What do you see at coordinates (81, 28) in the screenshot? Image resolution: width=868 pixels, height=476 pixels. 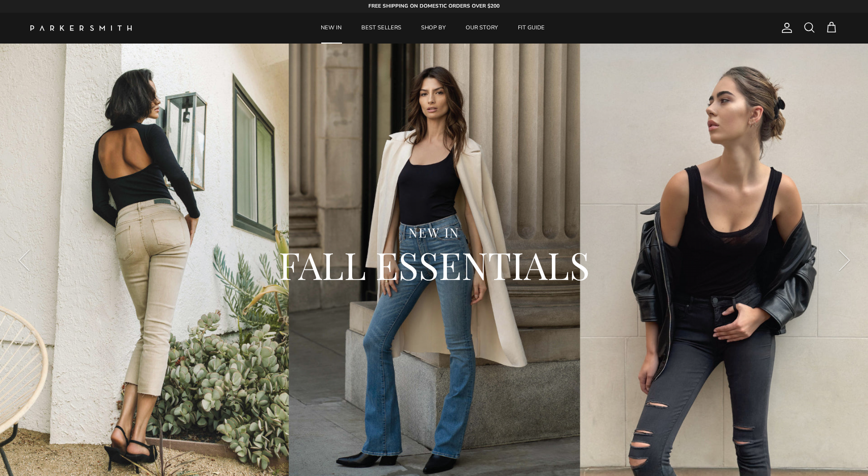 I see `img: Parker Smith` at bounding box center [81, 28].